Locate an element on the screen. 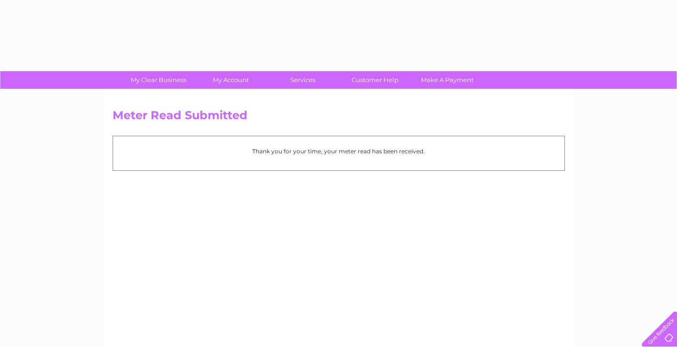 The image size is (677, 347). a: Customer Help is located at coordinates (375, 80).